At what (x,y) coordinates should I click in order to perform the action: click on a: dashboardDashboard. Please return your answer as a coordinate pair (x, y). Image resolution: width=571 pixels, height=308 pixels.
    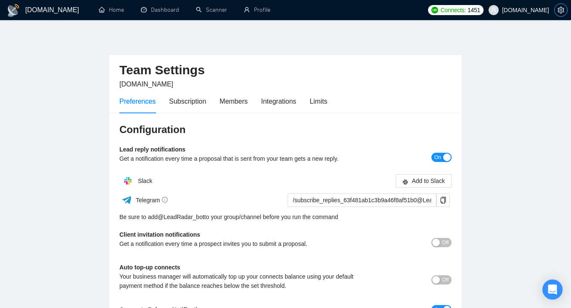
    Looking at the image, I should click on (160, 10).